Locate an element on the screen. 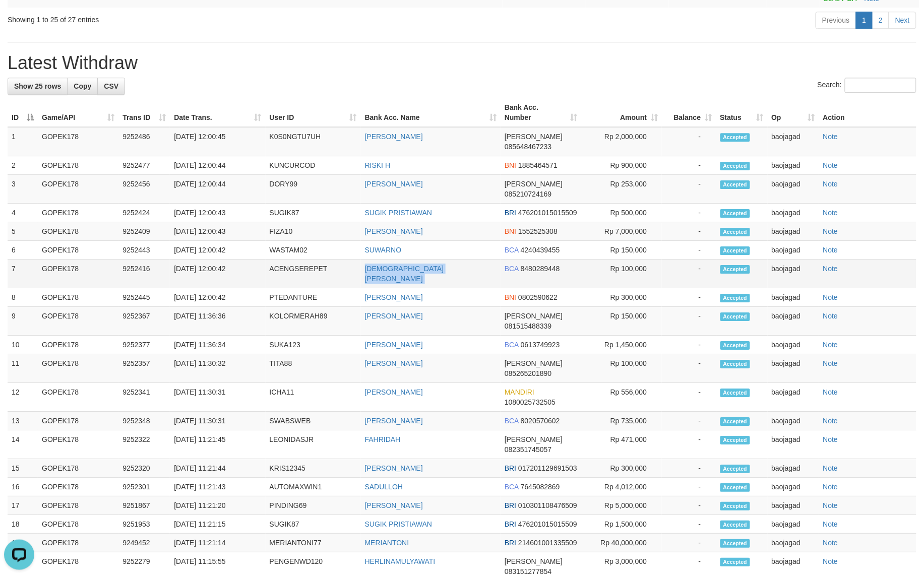  a: CSV is located at coordinates (111, 86).